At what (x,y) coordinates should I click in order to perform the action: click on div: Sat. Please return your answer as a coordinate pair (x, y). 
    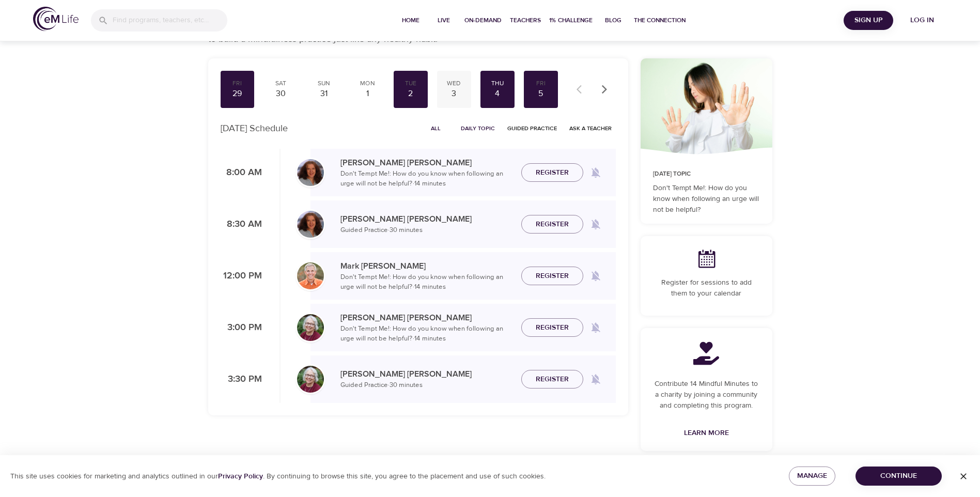
    Looking at the image, I should click on (280, 83).